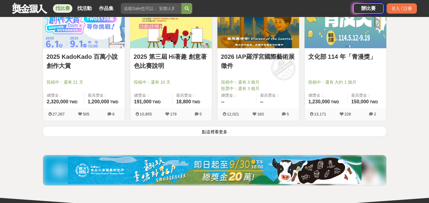 The height and width of the screenshot is (203, 429). I want to click on span: 179, so click(174, 114).